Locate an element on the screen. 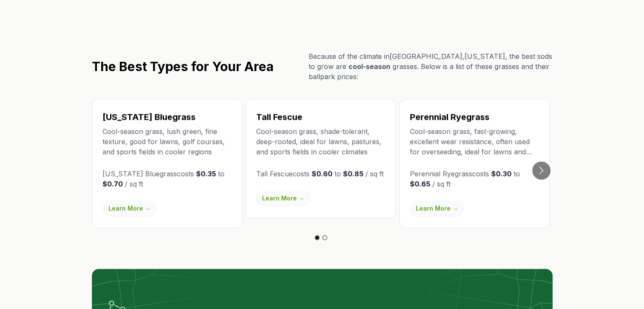  button: Go to next slide is located at coordinates (541, 170).